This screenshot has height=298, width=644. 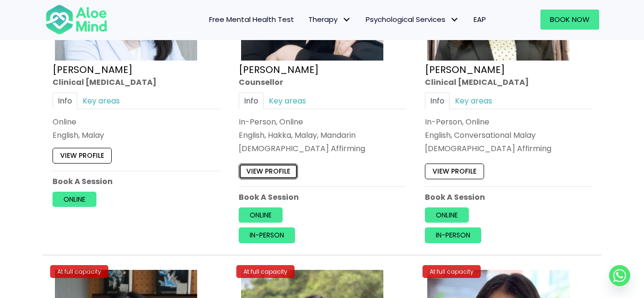 What do you see at coordinates (479, 20) in the screenshot?
I see `a: EAP` at bounding box center [479, 20].